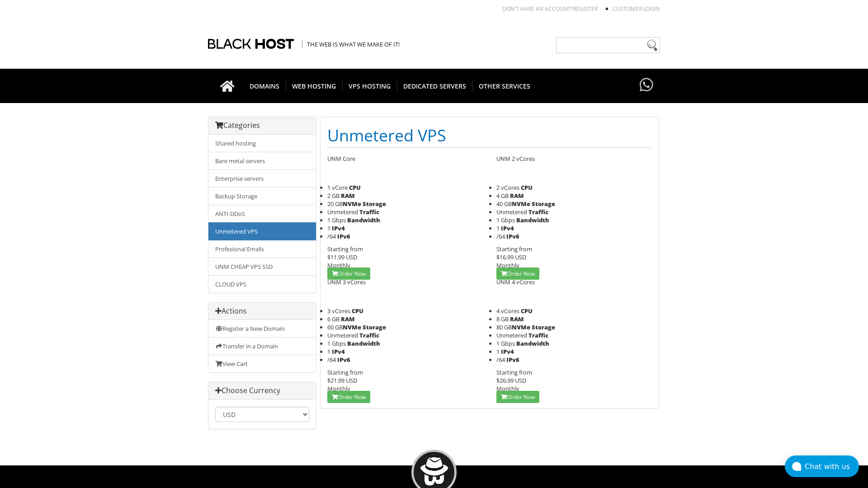 The width and height of the screenshot is (868, 488). I want to click on a: Shared hosting, so click(262, 143).